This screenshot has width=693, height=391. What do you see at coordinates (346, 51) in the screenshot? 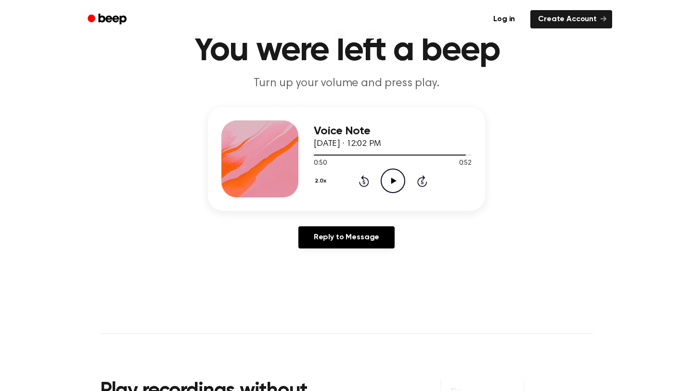
I see `h1: You were left a beep` at bounding box center [346, 51].